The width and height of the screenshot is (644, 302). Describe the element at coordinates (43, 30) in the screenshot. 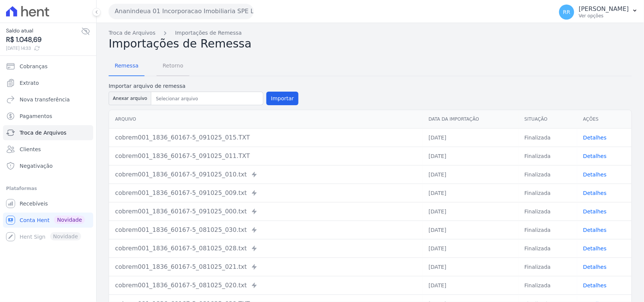

I see `span: Saldo atual` at that location.